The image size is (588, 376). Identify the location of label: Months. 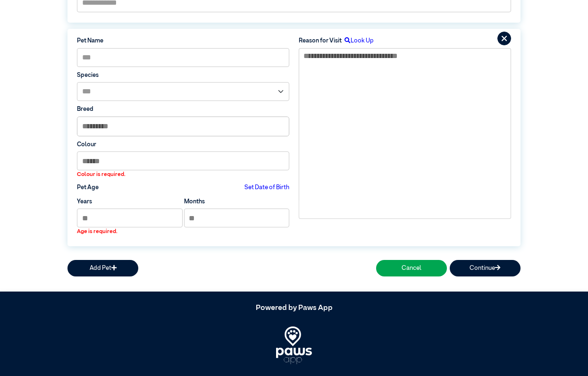
(195, 202).